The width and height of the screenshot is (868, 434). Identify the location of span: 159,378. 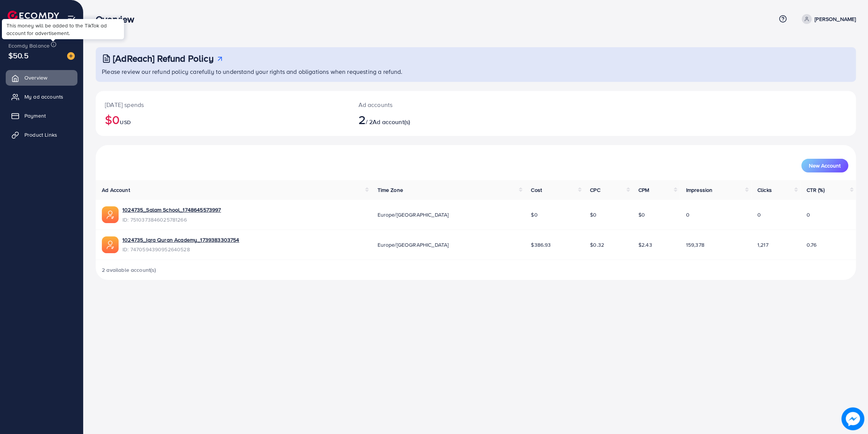
(694, 245).